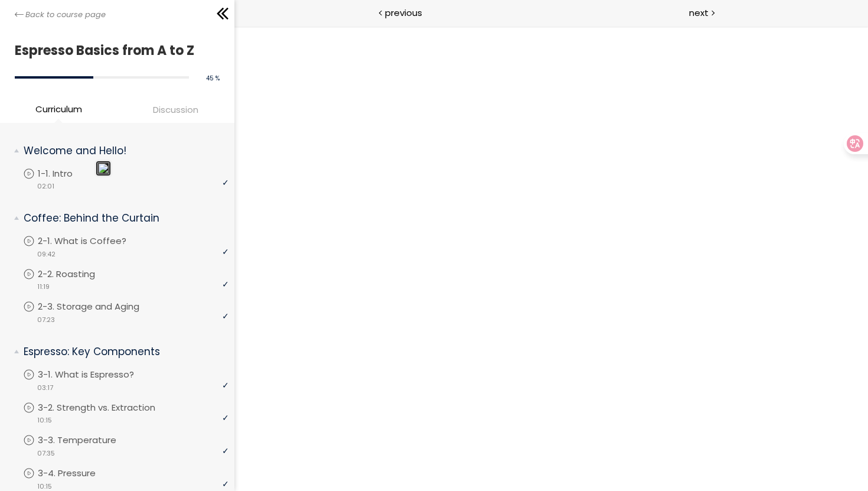 This screenshot has height=491, width=868. I want to click on span: 09:42, so click(46, 254).